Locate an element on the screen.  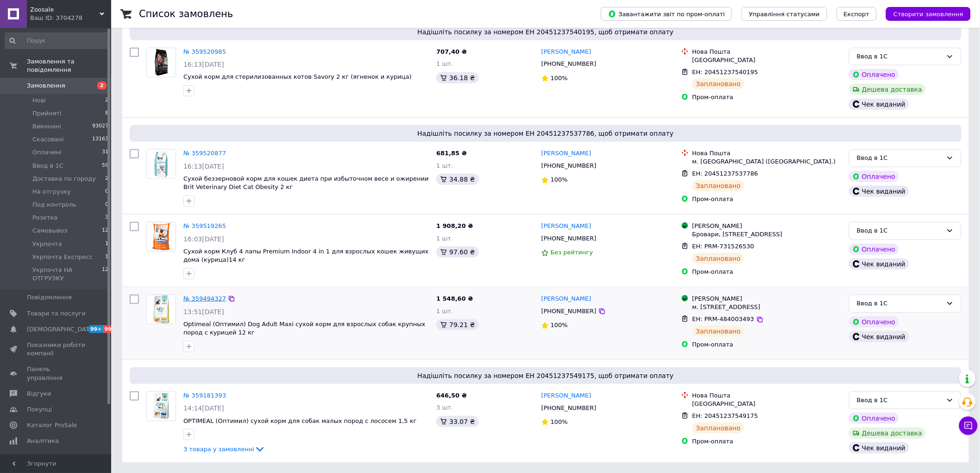
span: ЕН: 20451237540195 is located at coordinates (725, 72).